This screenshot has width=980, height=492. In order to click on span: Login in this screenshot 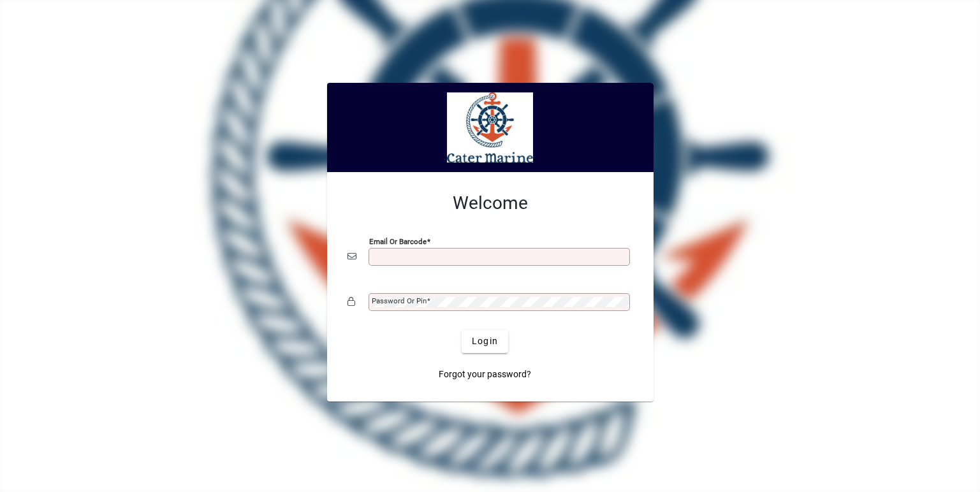, I will do `click(484, 341)`.